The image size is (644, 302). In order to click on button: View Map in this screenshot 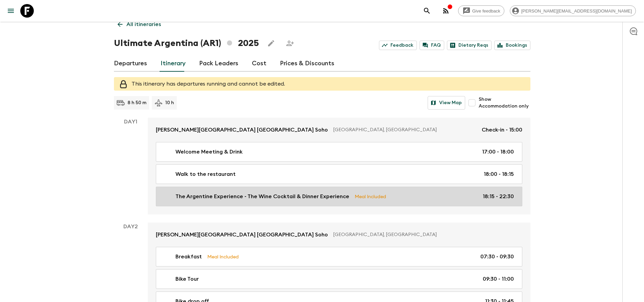, I will do `click(446, 103)`.